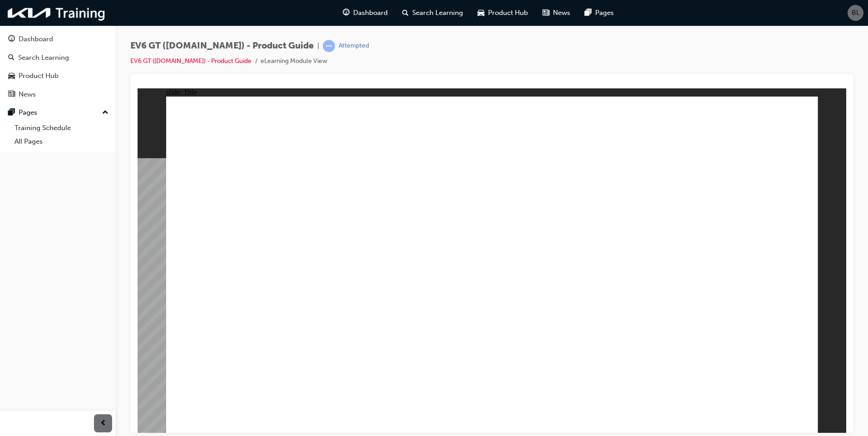 Image resolution: width=868 pixels, height=436 pixels. I want to click on button: DashboardSearch LearningProduct HubNews, so click(57, 66).